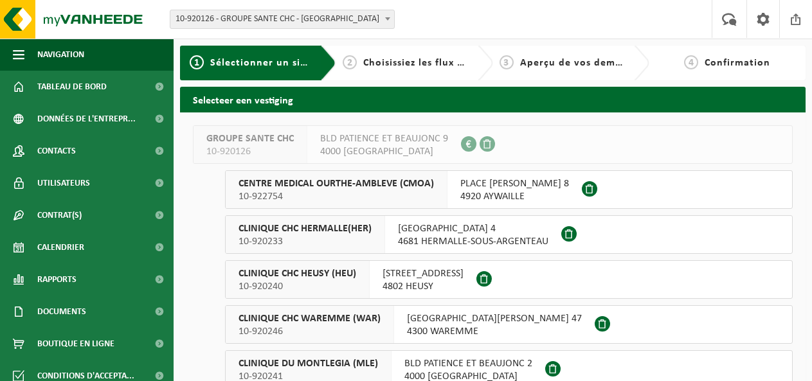 This screenshot has width=812, height=381. I want to click on span: CENTRE MEDICAL OURTHE-AMBLEVE (CMOA), so click(336, 184).